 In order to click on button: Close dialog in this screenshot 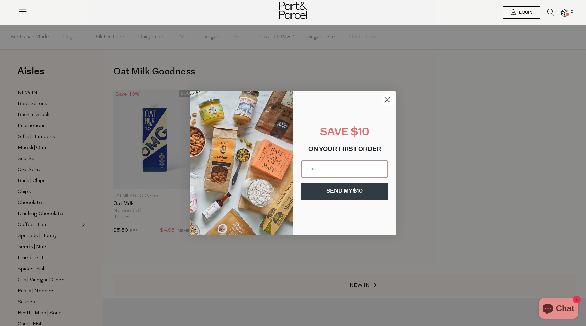, I will do `click(387, 99)`.